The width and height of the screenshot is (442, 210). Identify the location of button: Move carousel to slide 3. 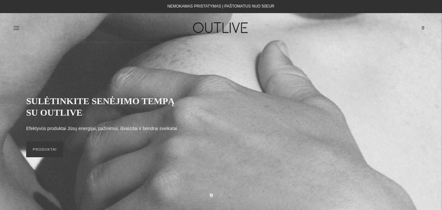
(231, 194).